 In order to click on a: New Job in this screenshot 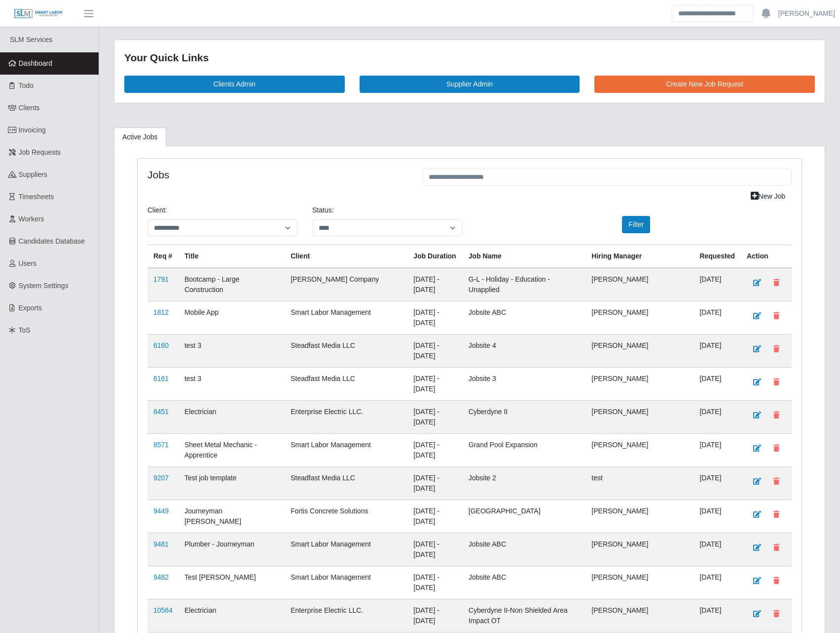, I will do `click(768, 196)`.